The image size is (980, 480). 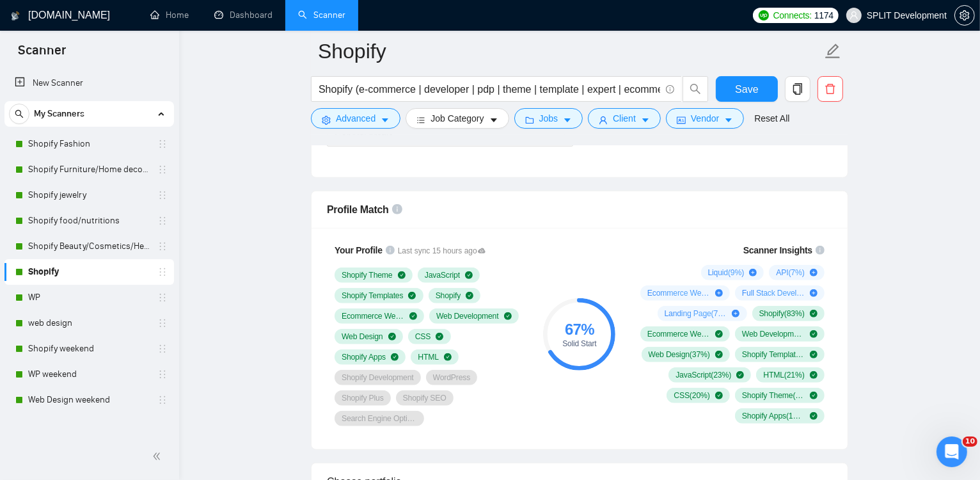 I want to click on span: HTML, so click(x=428, y=357).